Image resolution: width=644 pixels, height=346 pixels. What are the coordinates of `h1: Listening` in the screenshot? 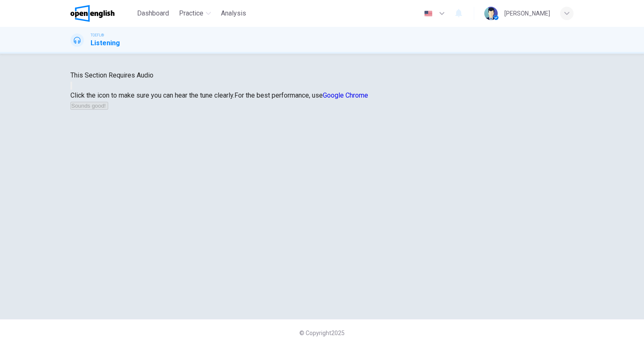 It's located at (105, 43).